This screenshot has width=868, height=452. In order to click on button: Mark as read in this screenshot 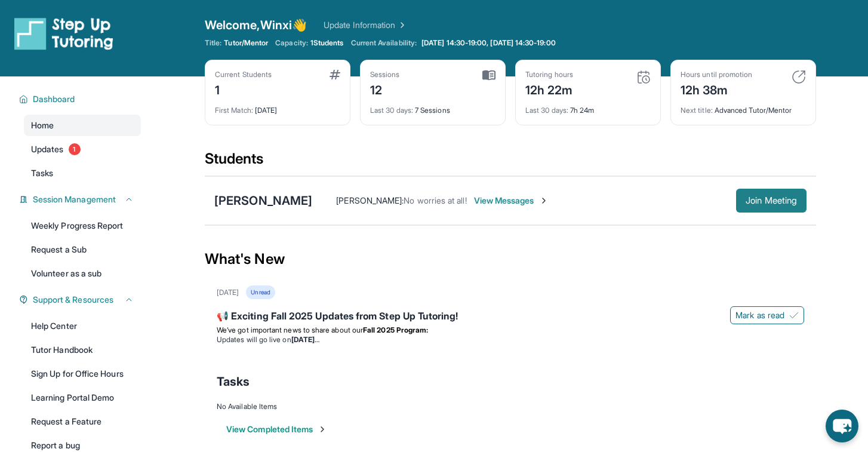, I will do `click(767, 316)`.